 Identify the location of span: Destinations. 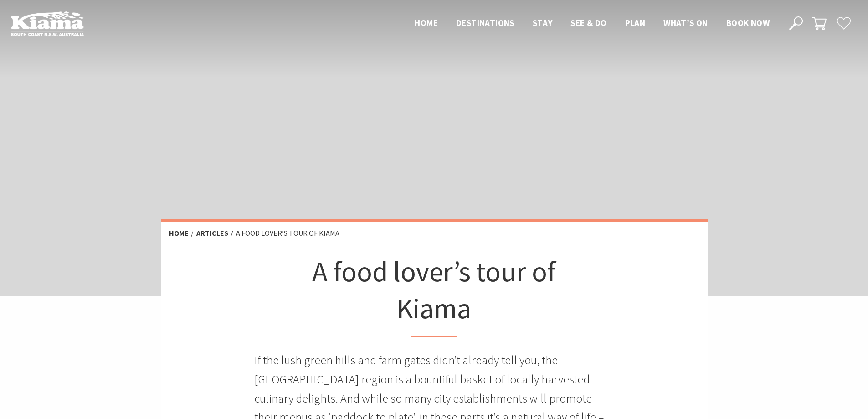
(486, 22).